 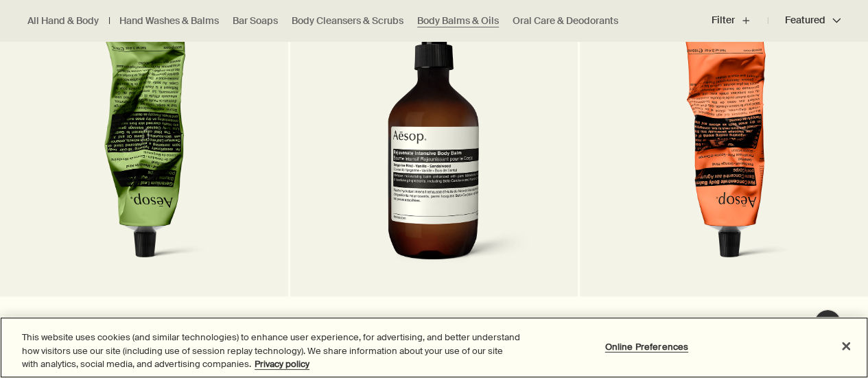 I want to click on button: Close, so click(x=846, y=346).